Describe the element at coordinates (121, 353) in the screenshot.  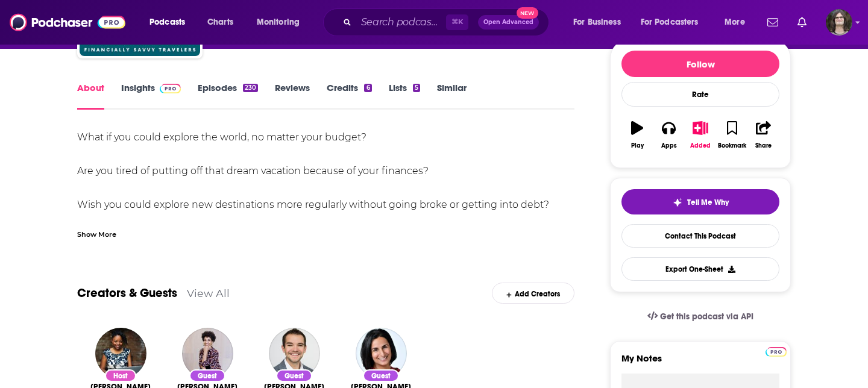
I see `a: Danielle Desir` at that location.